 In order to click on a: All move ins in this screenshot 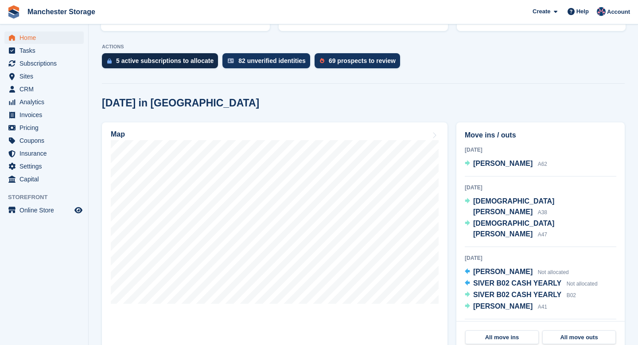, I will do `click(502, 337)`.